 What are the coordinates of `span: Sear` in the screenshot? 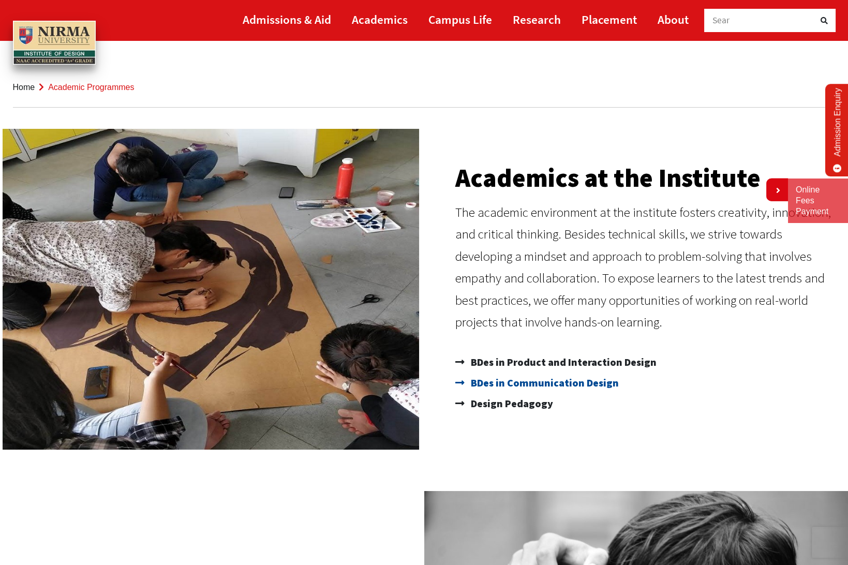 It's located at (721, 20).